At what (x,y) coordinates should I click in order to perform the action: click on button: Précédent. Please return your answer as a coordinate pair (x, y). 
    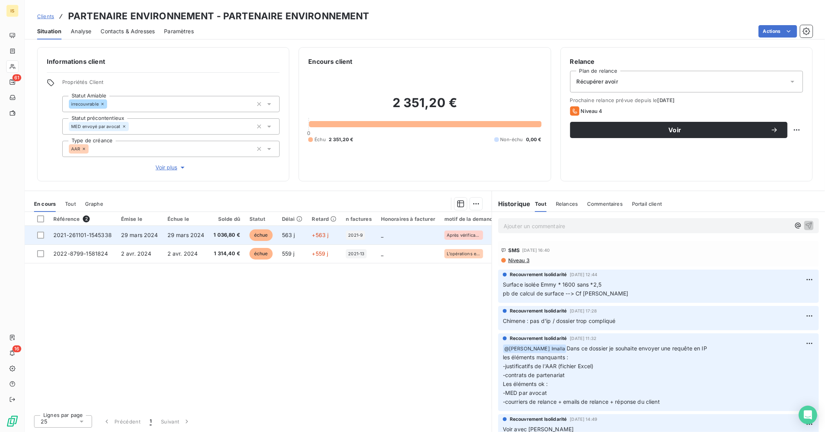
    Looking at the image, I should click on (122, 422).